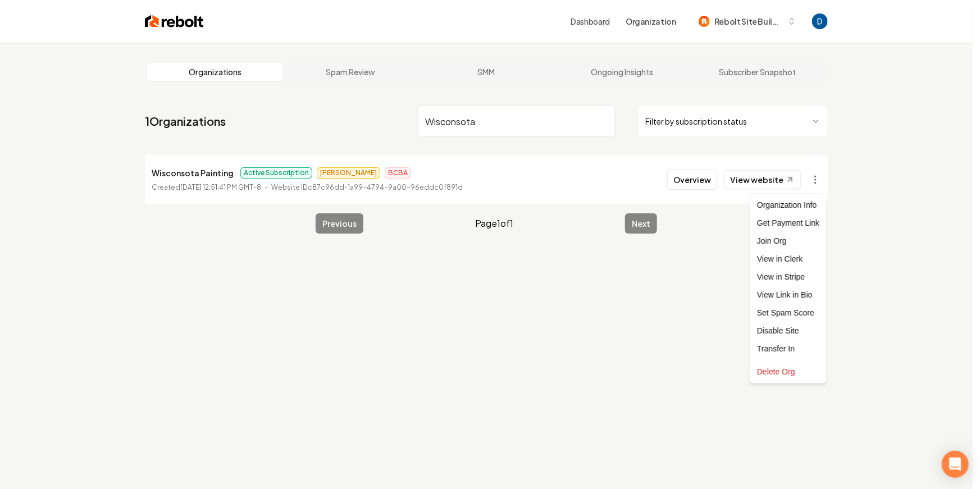 The image size is (980, 489). Describe the element at coordinates (788, 313) in the screenshot. I see `div: Set Spam Score` at that location.